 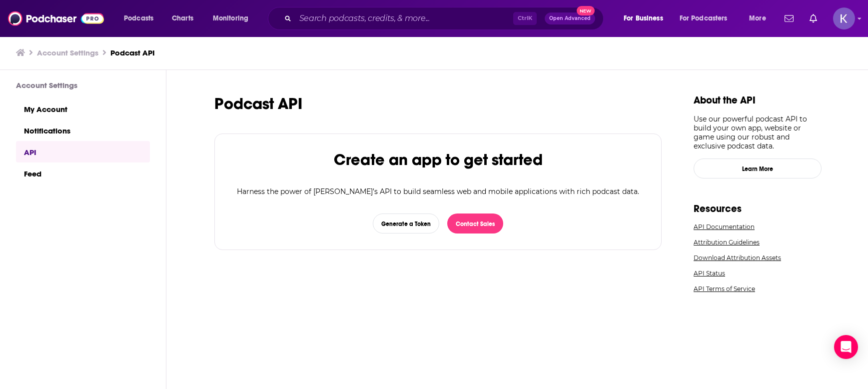 I want to click on div: Search podcasts, credits, & more..., so click(x=445, y=19).